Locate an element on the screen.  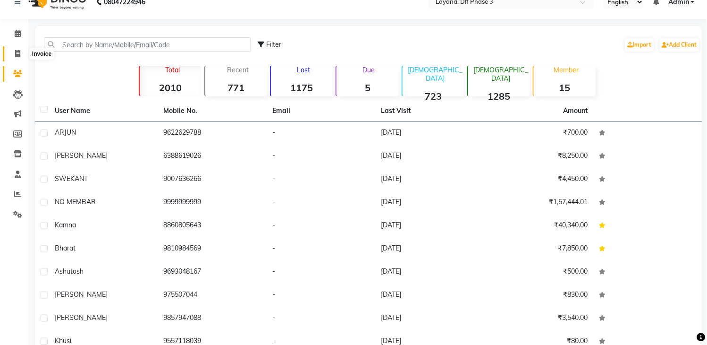
p: Due is located at coordinates (368, 70).